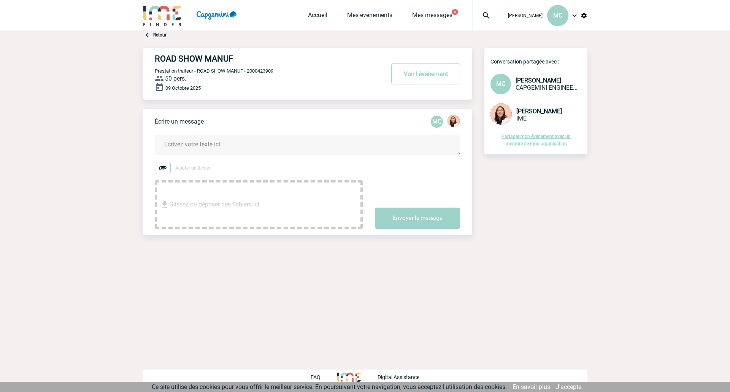  What do you see at coordinates (454, 12) in the screenshot?
I see `button: 6` at bounding box center [454, 12].